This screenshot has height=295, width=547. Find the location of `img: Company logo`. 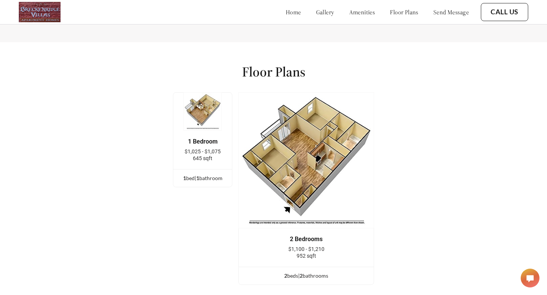

img: Company logo is located at coordinates (39, 12).